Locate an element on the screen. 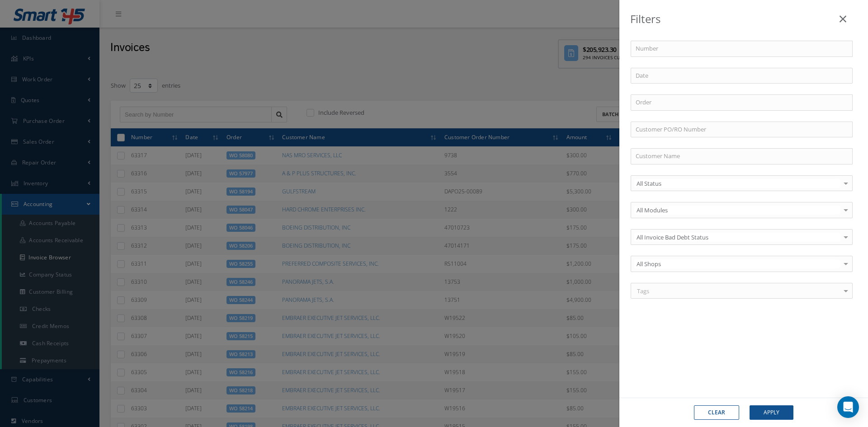 This screenshot has width=868, height=427. span: Tags is located at coordinates (642, 292).